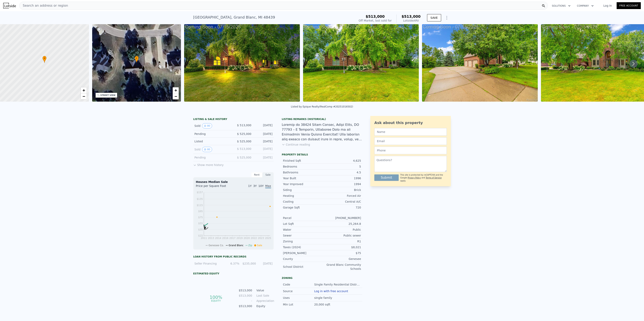  I want to click on div: 720, so click(342, 208).